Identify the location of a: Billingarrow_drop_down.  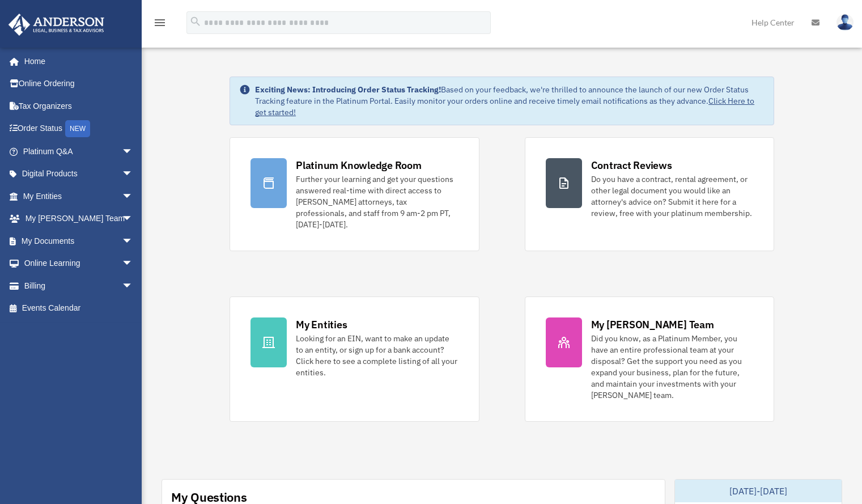
(79, 285).